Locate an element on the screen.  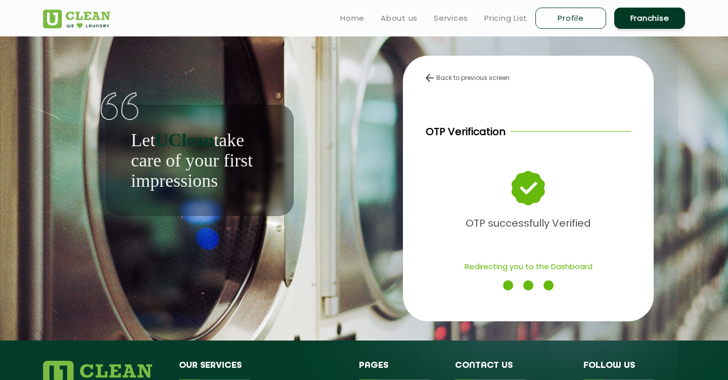
a: Services is located at coordinates (451, 18).